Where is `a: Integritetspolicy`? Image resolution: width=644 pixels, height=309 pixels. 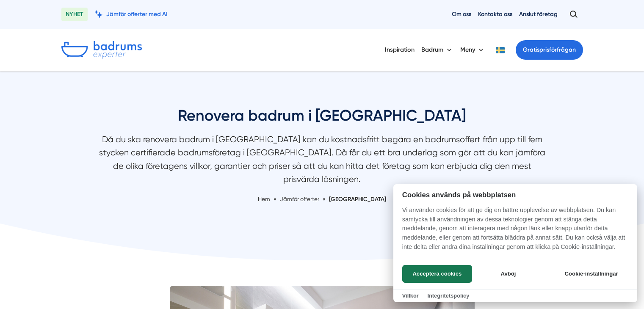
a: Integritetspolicy is located at coordinates (448, 295).